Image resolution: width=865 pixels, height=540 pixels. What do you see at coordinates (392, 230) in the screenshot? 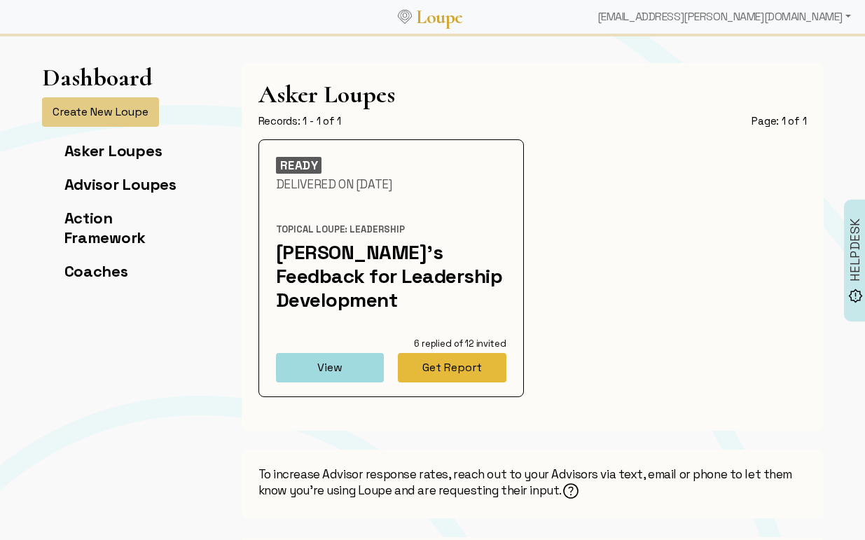
I see `div: Topical Loupe: Leadership` at bounding box center [392, 230].